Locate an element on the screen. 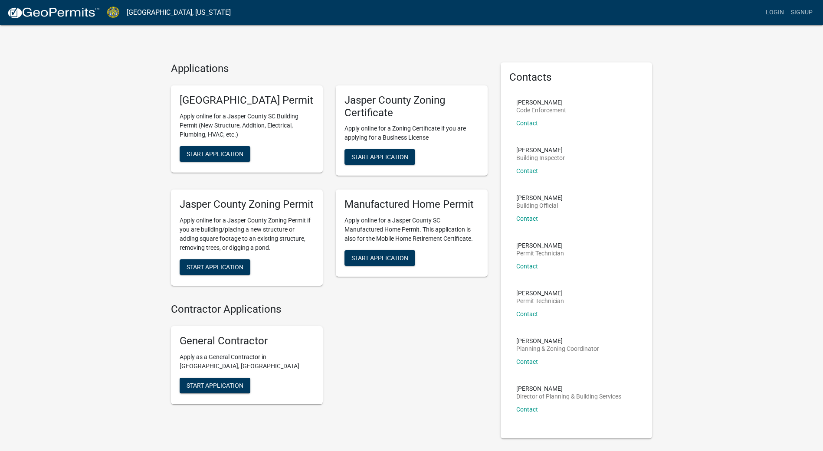 The width and height of the screenshot is (823, 451). a: Signup is located at coordinates (802, 13).